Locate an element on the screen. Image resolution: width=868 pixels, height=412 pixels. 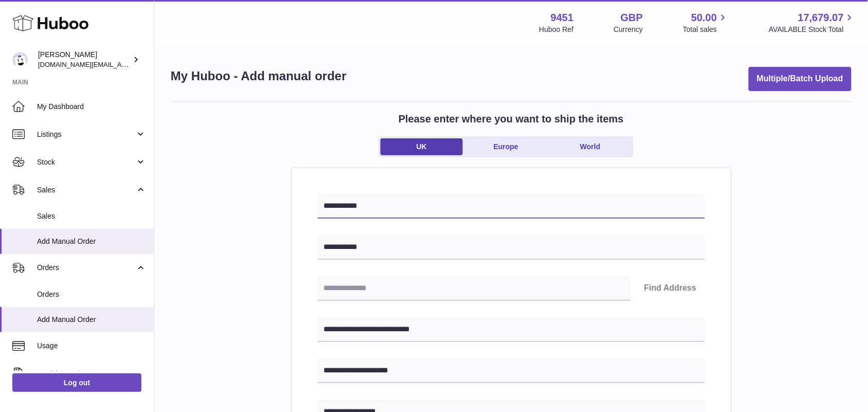
span: Usage is located at coordinates (91, 346).